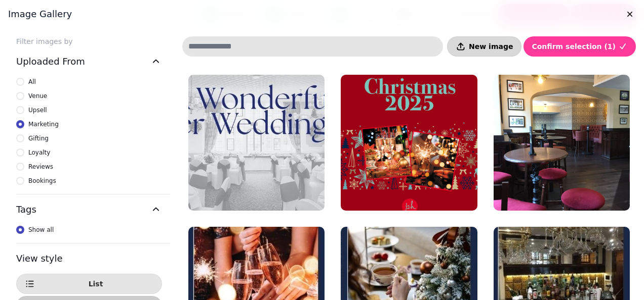 The height and width of the screenshot is (300, 644). I want to click on img: Room with a view Vertical.jpg, so click(561, 142).